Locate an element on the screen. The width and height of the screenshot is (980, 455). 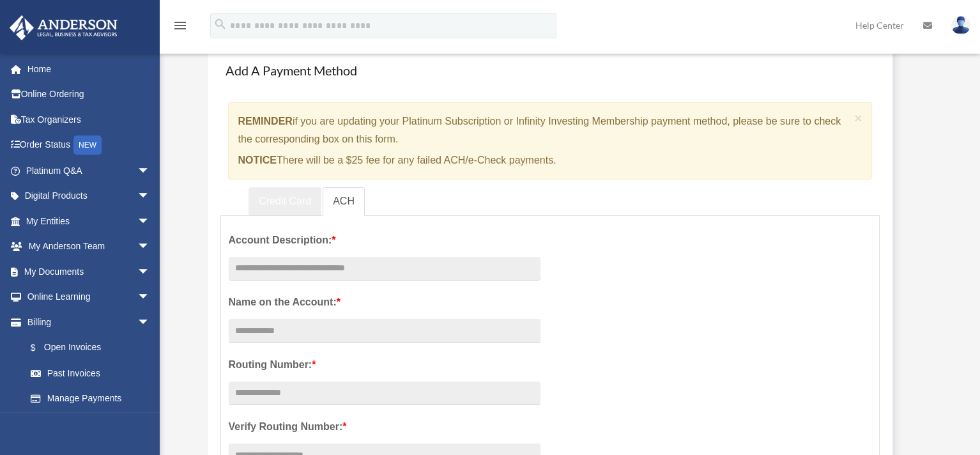
a: Tax Organizers is located at coordinates (89, 120).